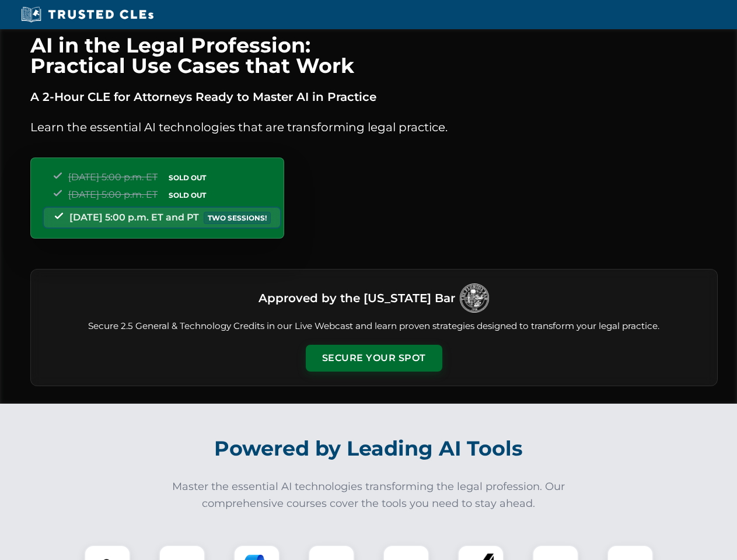 The image size is (737, 560). What do you see at coordinates (374, 358) in the screenshot?
I see `button: Secure Your Spot` at bounding box center [374, 358].